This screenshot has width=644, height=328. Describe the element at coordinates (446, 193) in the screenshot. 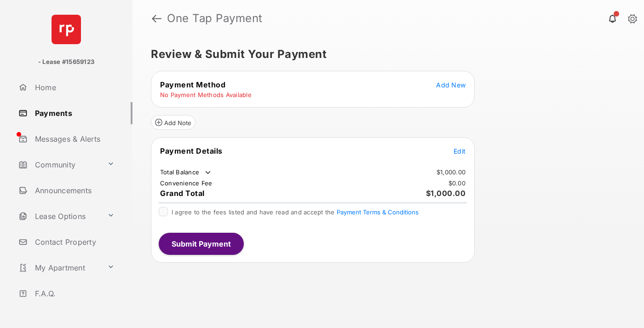

I see `span: $1,000.00` at that location.